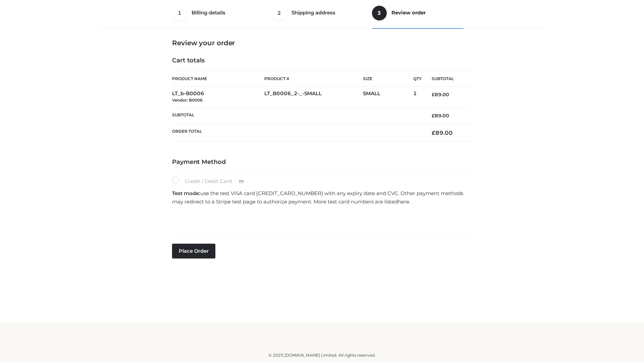 The width and height of the screenshot is (644, 362). I want to click on th: Size, so click(386, 79).